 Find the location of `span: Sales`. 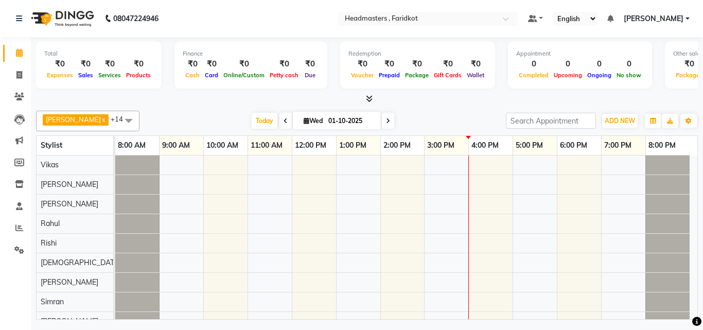

span: Sales is located at coordinates (85, 75).